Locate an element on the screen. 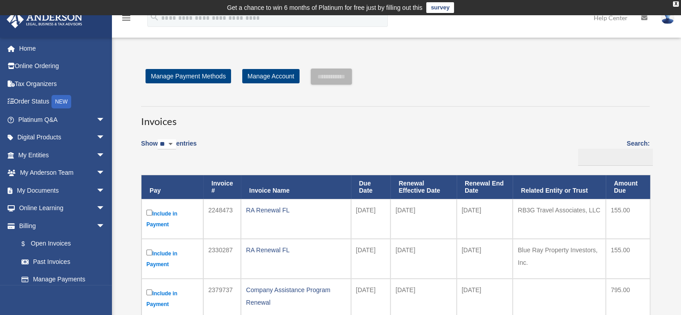  a: $Open Invoices is located at coordinates (61, 243).